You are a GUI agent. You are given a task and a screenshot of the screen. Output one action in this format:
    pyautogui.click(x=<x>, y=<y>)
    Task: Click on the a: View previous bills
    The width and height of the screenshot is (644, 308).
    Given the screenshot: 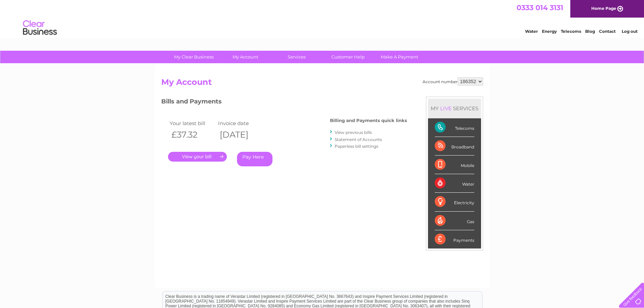 What is the action you would take?
    pyautogui.click(x=353, y=132)
    